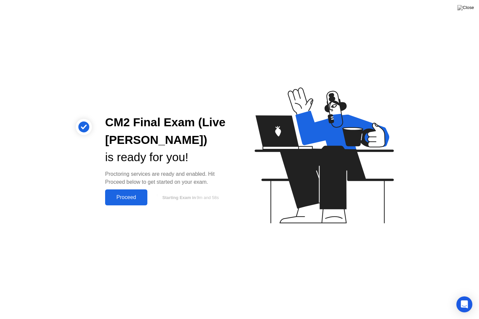 The height and width of the screenshot is (319, 479). I want to click on div: Open Intercom Messenger, so click(464, 305).